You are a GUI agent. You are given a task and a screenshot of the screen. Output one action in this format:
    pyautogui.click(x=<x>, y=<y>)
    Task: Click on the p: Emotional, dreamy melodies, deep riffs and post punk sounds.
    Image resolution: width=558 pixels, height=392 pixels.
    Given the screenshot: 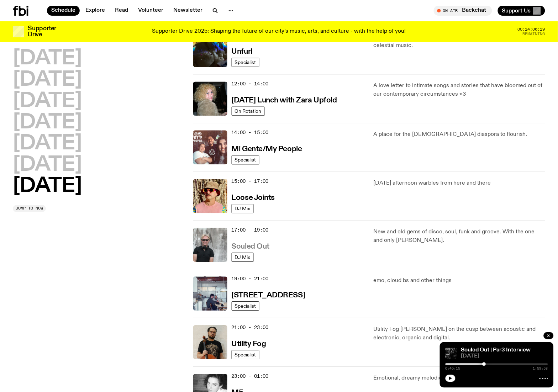 What is the action you would take?
    pyautogui.click(x=459, y=378)
    